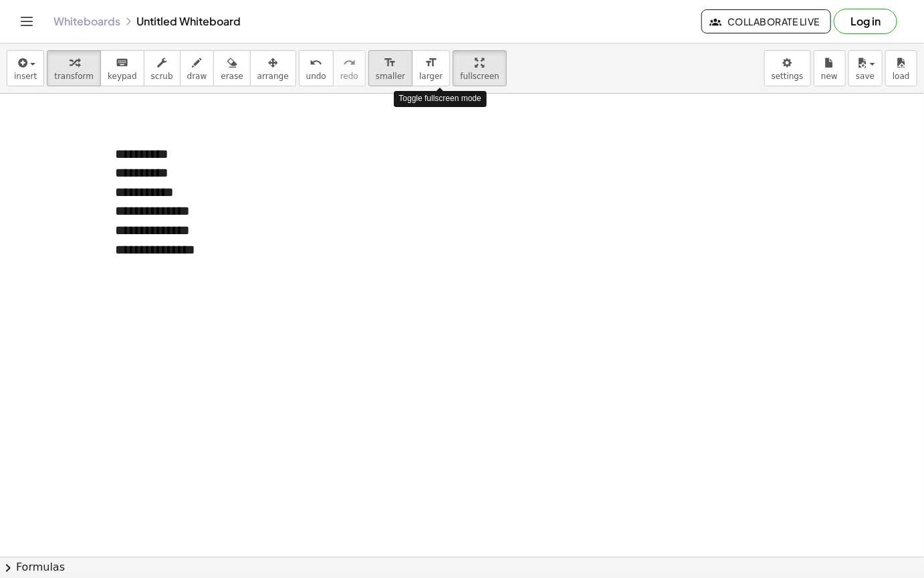 The width and height of the screenshot is (924, 578). I want to click on i: keyboard, so click(122, 63).